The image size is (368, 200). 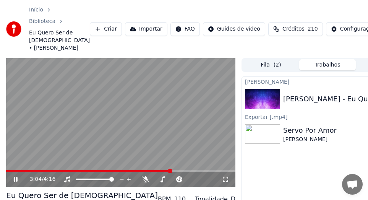 I want to click on button: Guides de vídeo, so click(x=234, y=29).